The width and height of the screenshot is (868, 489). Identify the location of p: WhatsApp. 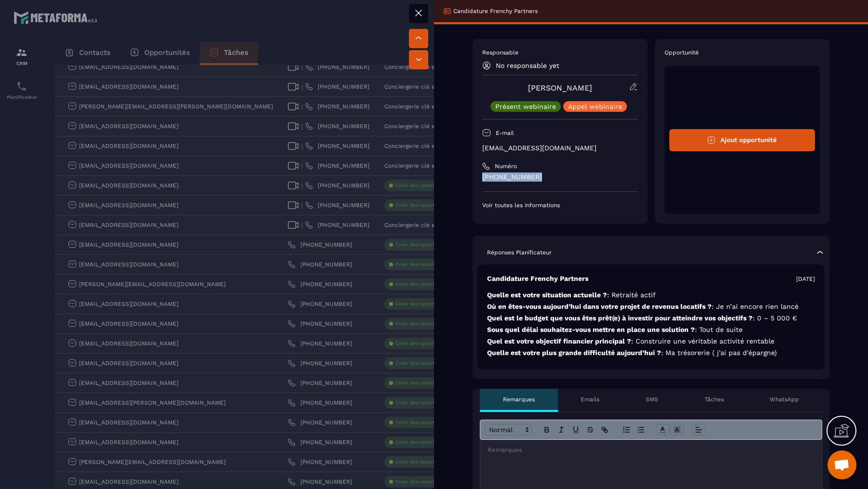
(784, 399).